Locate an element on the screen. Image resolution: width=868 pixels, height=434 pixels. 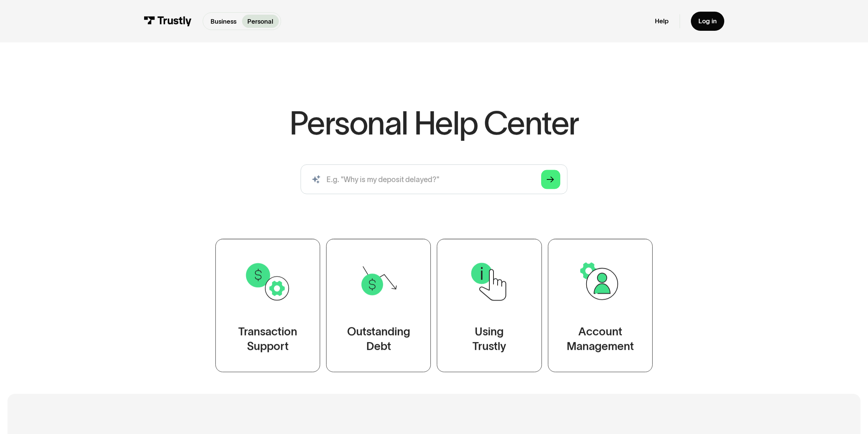
p: Business is located at coordinates (223, 22).